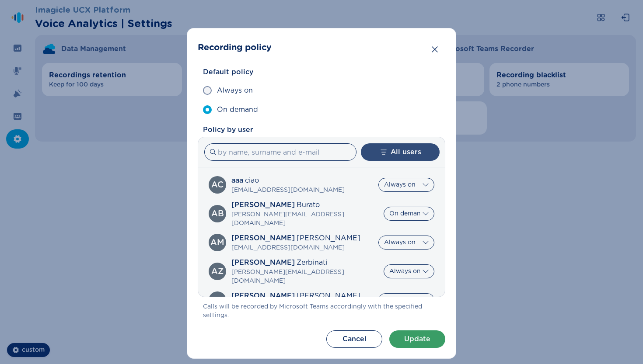 The width and height of the screenshot is (643, 364). What do you see at coordinates (228, 72) in the screenshot?
I see `span: Default policy` at bounding box center [228, 72].